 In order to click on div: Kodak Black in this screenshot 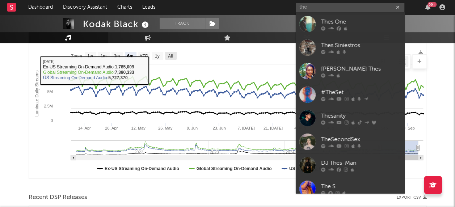, I will do `click(117, 24)`.